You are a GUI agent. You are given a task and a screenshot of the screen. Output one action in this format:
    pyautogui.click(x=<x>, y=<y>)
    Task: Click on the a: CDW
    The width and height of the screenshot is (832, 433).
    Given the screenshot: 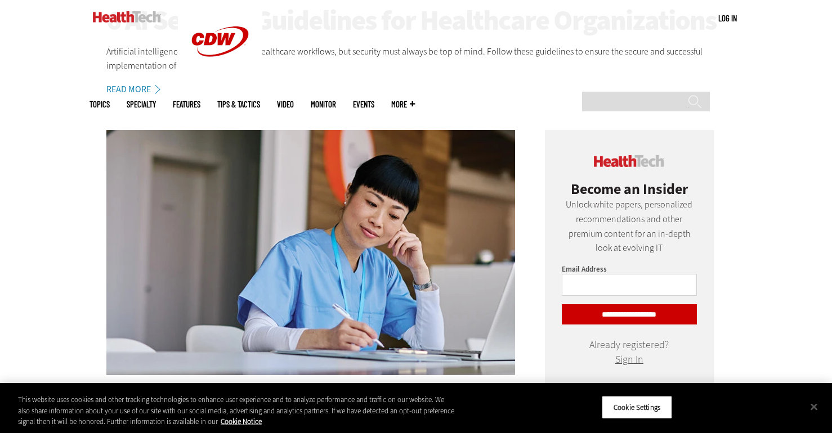 What is the action you would take?
    pyautogui.click(x=220, y=80)
    